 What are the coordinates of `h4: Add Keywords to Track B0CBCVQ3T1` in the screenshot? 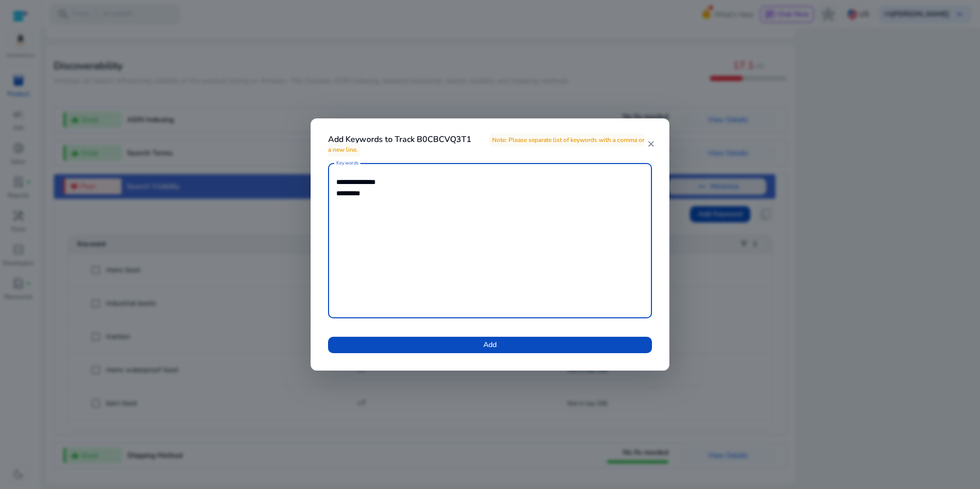 It's located at (487, 145).